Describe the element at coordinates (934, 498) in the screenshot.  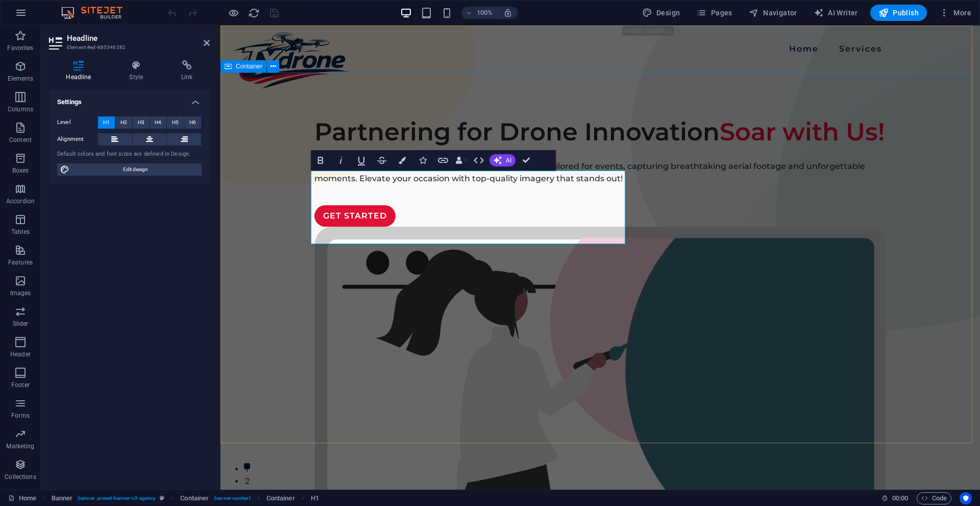
I see `button: Code` at that location.